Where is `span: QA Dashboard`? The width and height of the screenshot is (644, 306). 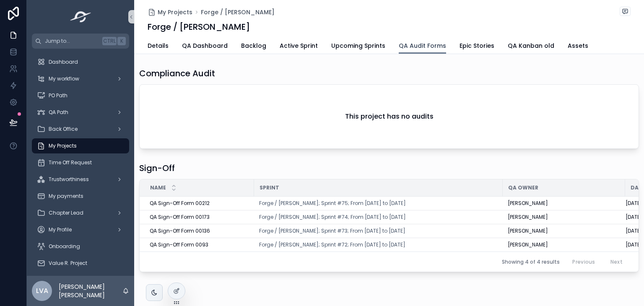
span: QA Dashboard is located at coordinates (204, 46).